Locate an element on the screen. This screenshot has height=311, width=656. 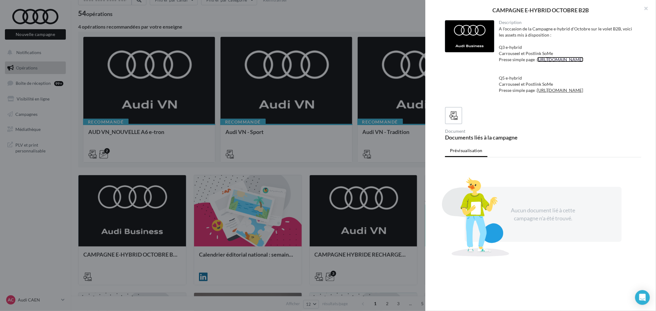
div: A l'occasion de la Campagne e-hybrid d'Octobre sur le volet B2B, voici les assets mis à dispositi... is located at coordinates (568, 63).